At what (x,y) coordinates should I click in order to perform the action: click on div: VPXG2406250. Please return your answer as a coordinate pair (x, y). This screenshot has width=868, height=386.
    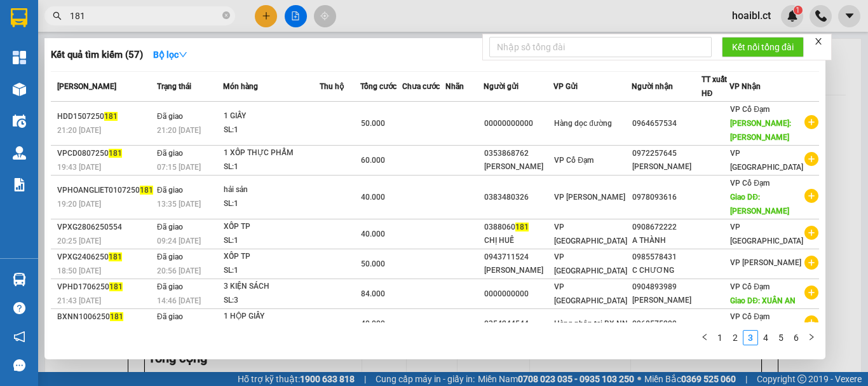
    Looking at the image, I should click on (105, 257).